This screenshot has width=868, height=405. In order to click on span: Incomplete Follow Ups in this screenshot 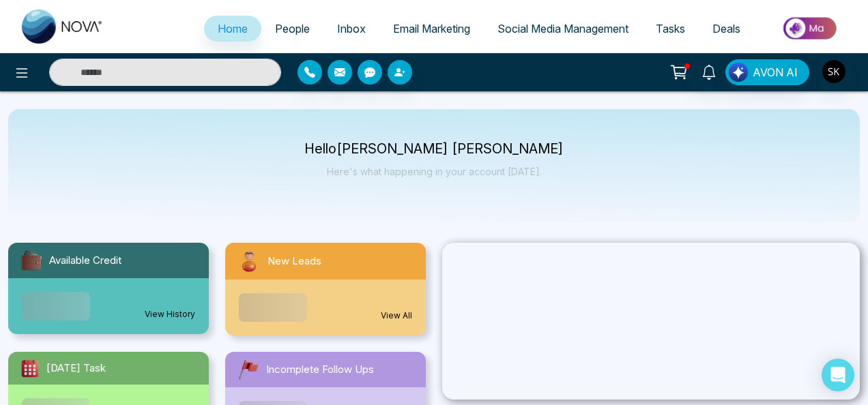, I will do `click(320, 370)`.